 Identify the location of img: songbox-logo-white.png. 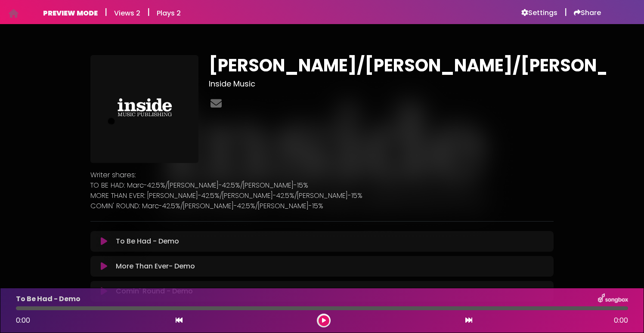
(613, 299).